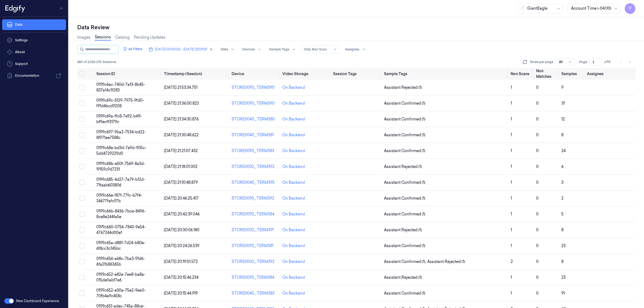 Image resolution: width=644 pixels, height=308 pixels. I want to click on span: of 15, so click(609, 62).